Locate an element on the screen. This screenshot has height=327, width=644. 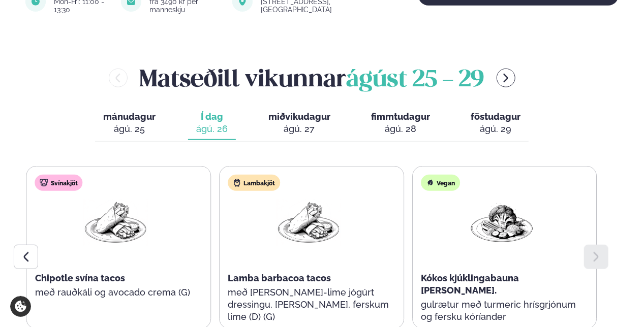
p: með rauðkáli og avocado crema (G) is located at coordinates (116, 293).